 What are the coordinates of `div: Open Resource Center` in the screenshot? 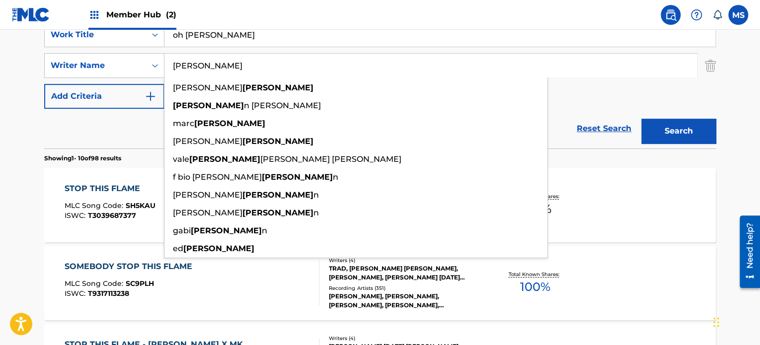 It's located at (17, 40).